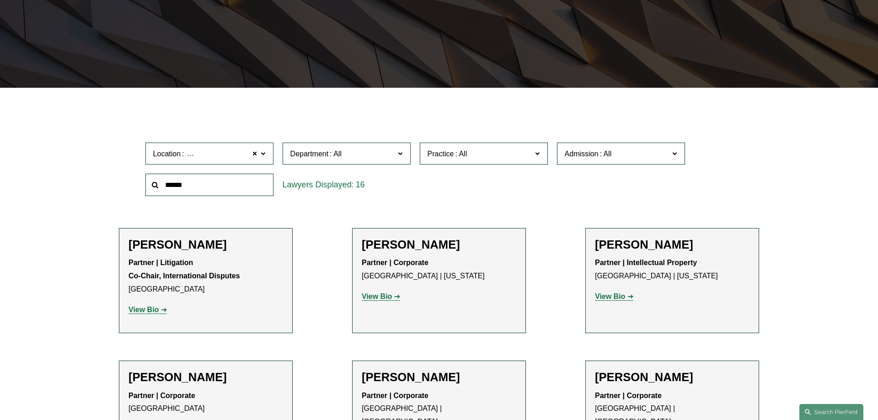 This screenshot has height=420, width=878. Describe the element at coordinates (360, 185) in the screenshot. I see `span: 16` at that location.